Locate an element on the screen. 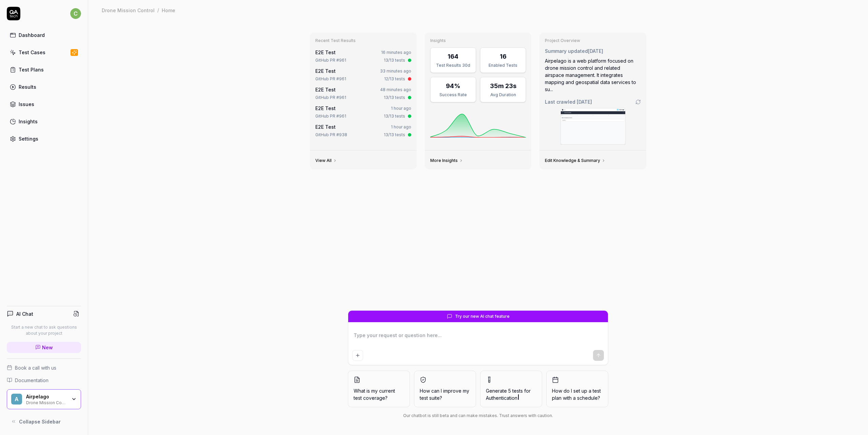 The height and width of the screenshot is (435, 868). span: Book a call with us is located at coordinates (36, 368).